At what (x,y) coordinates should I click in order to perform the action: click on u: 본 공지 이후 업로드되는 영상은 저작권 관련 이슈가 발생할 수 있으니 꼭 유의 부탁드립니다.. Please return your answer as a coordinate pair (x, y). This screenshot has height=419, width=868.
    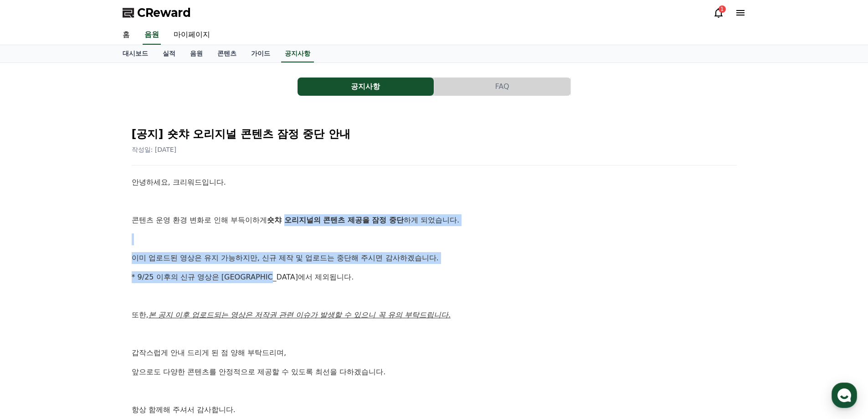
    Looking at the image, I should click on (299, 315).